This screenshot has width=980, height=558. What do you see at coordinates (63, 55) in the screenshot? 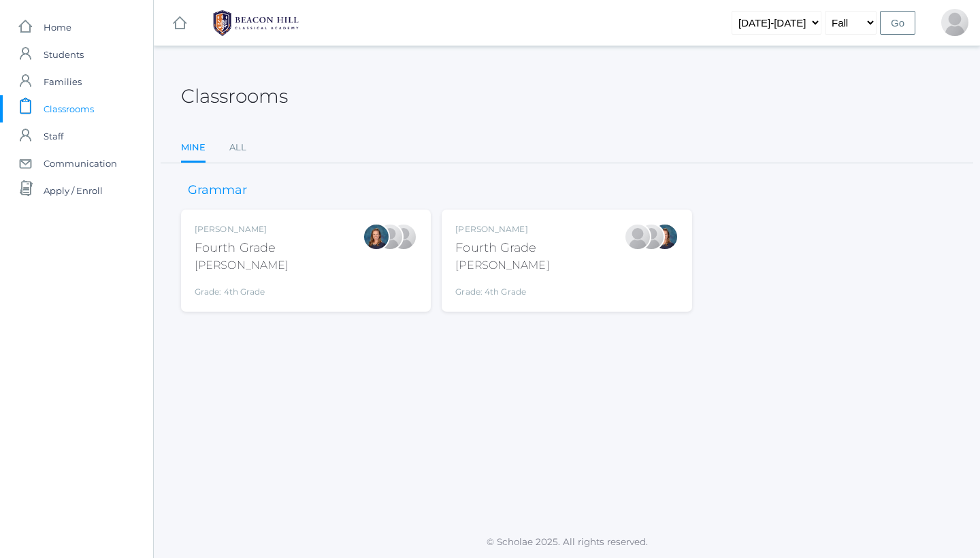
I see `span: Students` at bounding box center [63, 55].